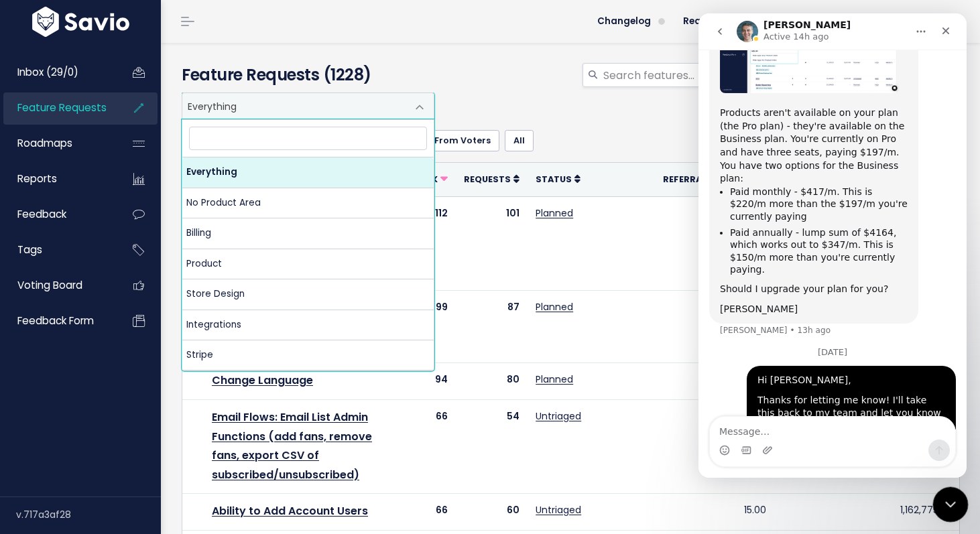 The image size is (980, 534). Describe the element at coordinates (867, 511) in the screenshot. I see `td: 1,162,775.00` at that location.